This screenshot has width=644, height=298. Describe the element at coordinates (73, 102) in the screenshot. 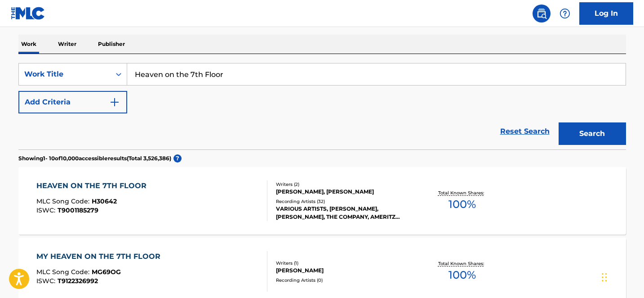

I see `button: Add Criteria` at that location.